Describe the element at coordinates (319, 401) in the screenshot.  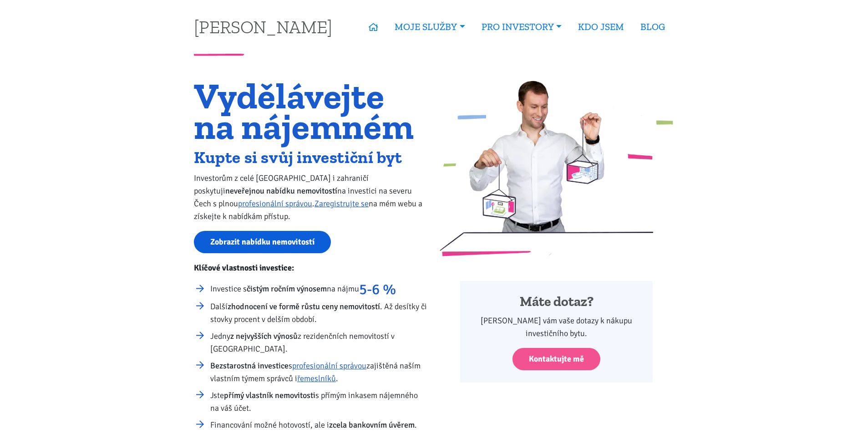
I see `li: Jste s přímým inkasem nájemného na váš účet.` at that location.